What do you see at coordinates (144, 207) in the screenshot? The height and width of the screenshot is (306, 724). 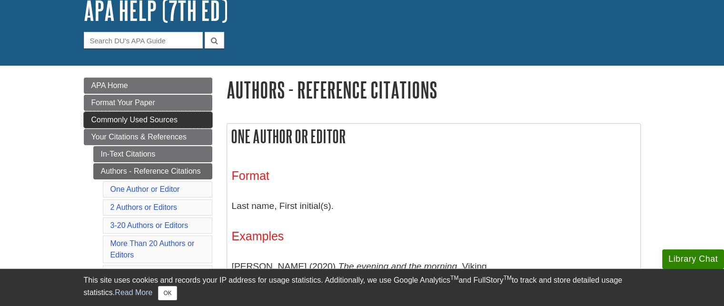 I see `a: 2 Authors or Editors` at bounding box center [144, 207].